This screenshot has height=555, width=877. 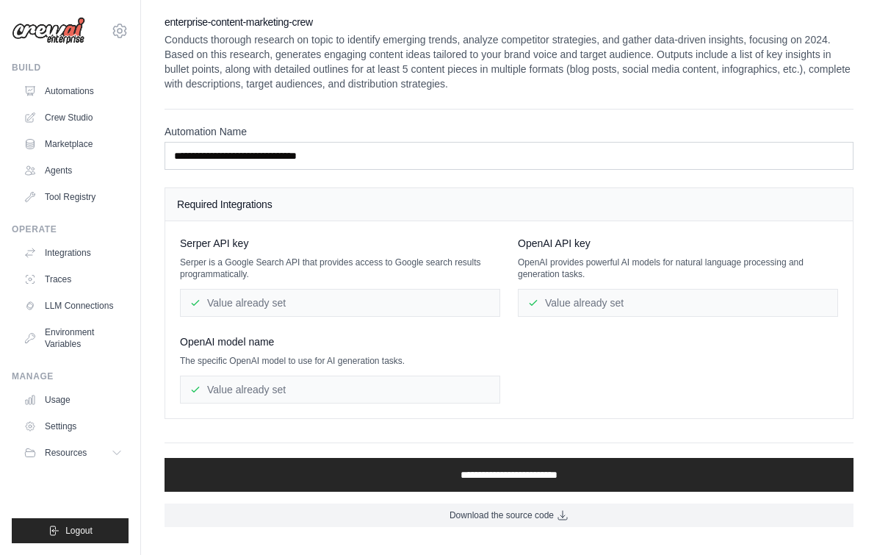 What do you see at coordinates (340, 361) in the screenshot?
I see `p: The specific OpenAI model to use for AI generation tasks.` at bounding box center [340, 361].